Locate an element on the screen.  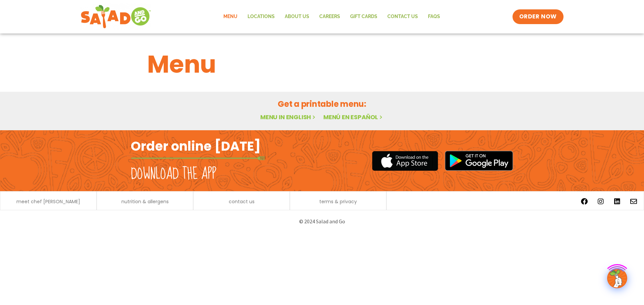
a: Locations is located at coordinates (261, 17).